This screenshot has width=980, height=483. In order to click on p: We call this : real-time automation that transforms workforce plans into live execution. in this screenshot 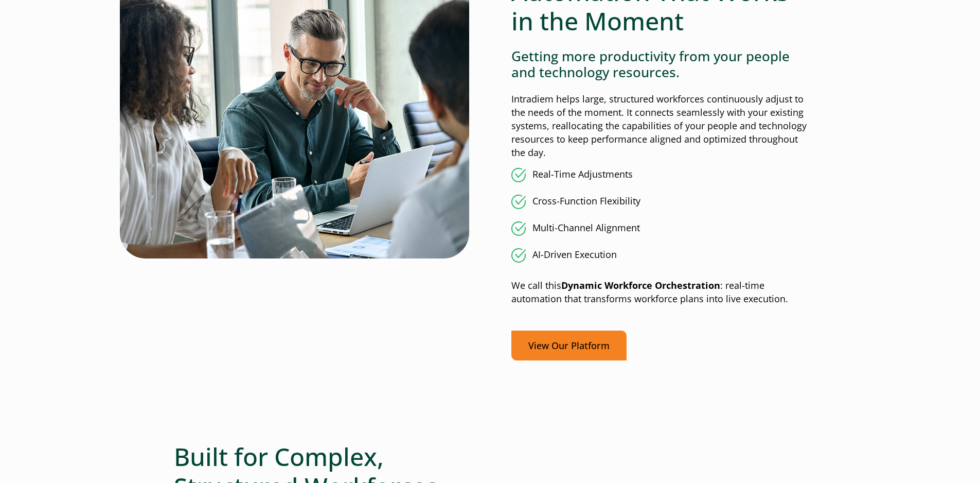, I will do `click(659, 293)`.